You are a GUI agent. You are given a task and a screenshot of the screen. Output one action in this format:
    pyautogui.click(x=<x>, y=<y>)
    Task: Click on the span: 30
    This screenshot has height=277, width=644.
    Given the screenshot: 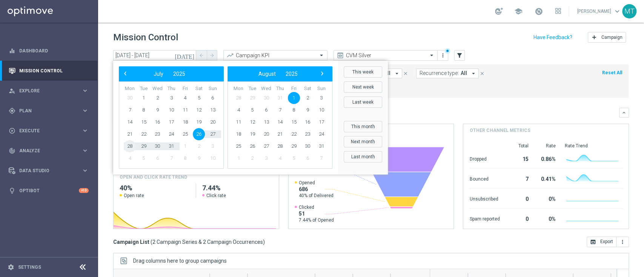 What is the action you would take?
    pyautogui.click(x=129, y=98)
    